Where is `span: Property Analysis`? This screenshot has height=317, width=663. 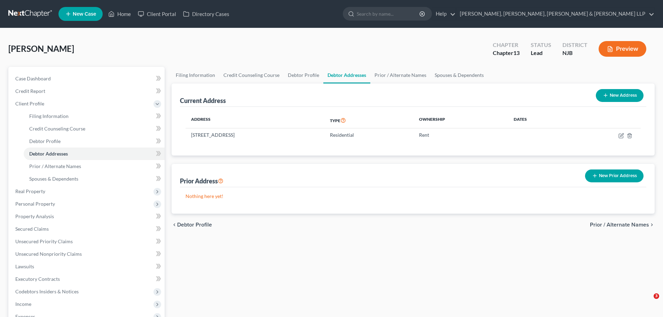
span: Property Analysis is located at coordinates (34, 216).